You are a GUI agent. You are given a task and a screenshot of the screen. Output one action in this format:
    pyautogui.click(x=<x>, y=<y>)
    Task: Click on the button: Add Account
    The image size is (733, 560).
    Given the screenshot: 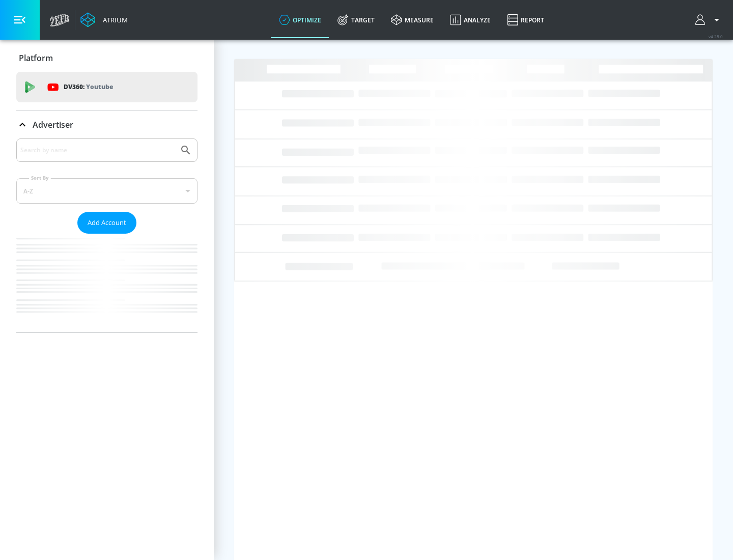 What is the action you would take?
    pyautogui.click(x=107, y=222)
    